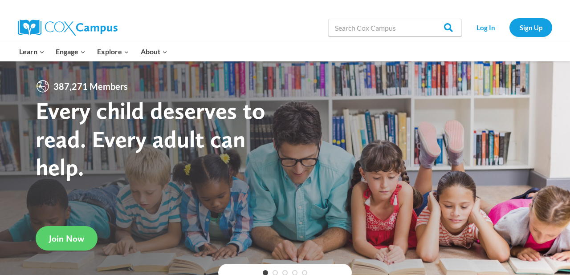 The image size is (570, 275). Describe the element at coordinates (509, 27) in the screenshot. I see `nav: Secondary Navigation` at that location.